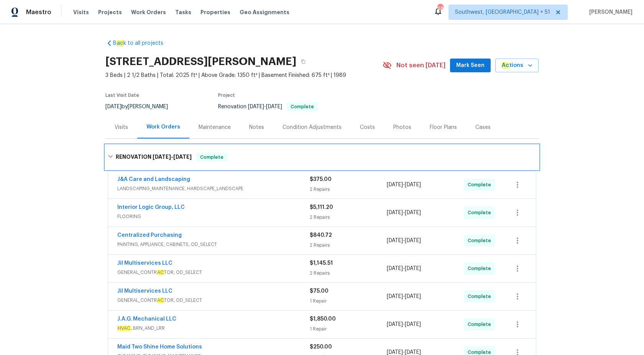 The image size is (644, 355). Describe the element at coordinates (151, 207) in the screenshot. I see `a: Interior Logic Group, LLC` at that location.